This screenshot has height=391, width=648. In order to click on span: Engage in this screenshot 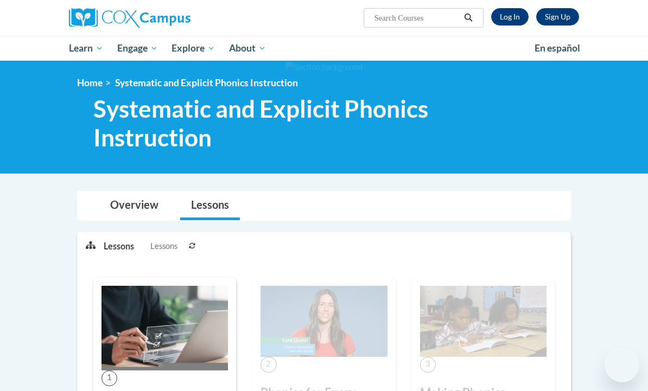, I will do `click(137, 48)`.